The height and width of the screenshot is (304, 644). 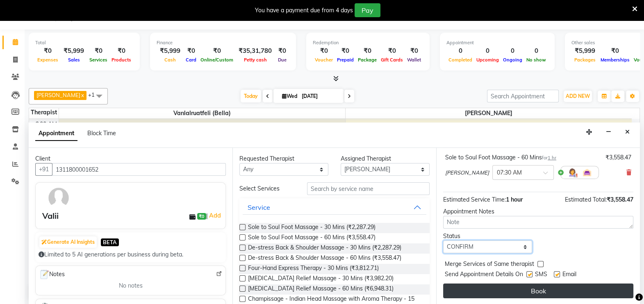 What do you see at coordinates (51, 216) in the screenshot?
I see `div: Valii` at bounding box center [51, 216].